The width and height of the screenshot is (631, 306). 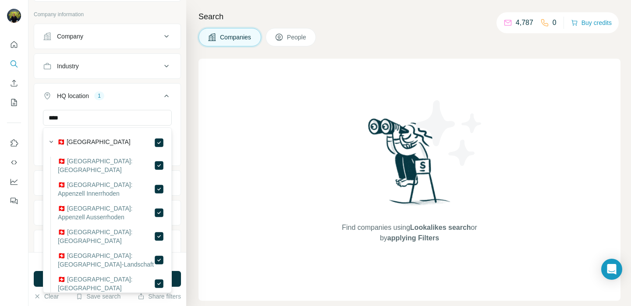 I want to click on div: 1, so click(x=99, y=96).